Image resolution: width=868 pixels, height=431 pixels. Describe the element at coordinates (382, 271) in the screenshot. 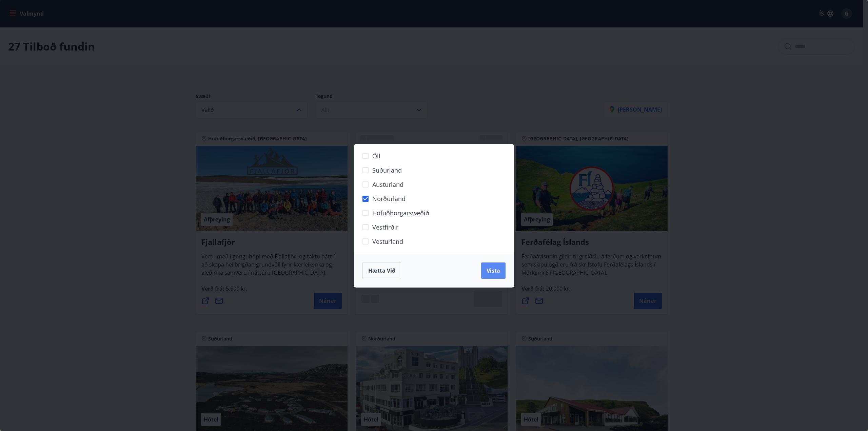

I see `span: Hætta við` at that location.